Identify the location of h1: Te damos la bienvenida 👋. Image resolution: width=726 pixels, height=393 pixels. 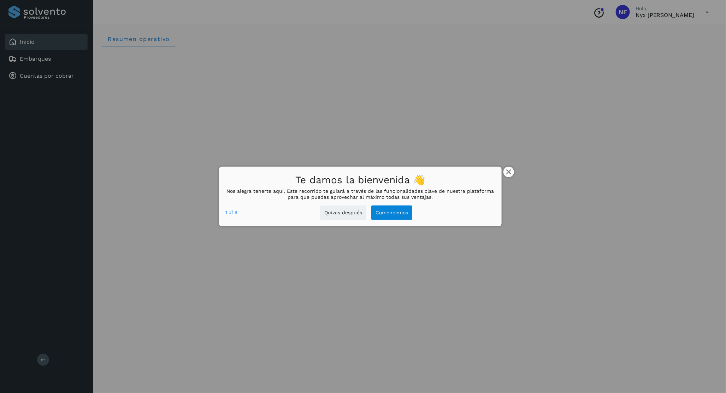
(361, 180).